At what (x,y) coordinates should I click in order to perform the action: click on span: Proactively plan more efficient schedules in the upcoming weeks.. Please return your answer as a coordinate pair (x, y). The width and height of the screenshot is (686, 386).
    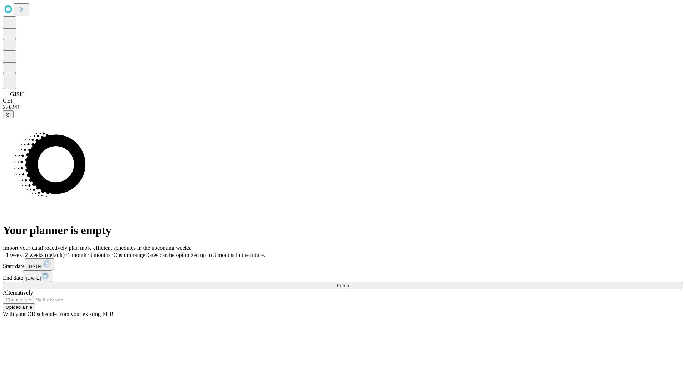
    Looking at the image, I should click on (117, 248).